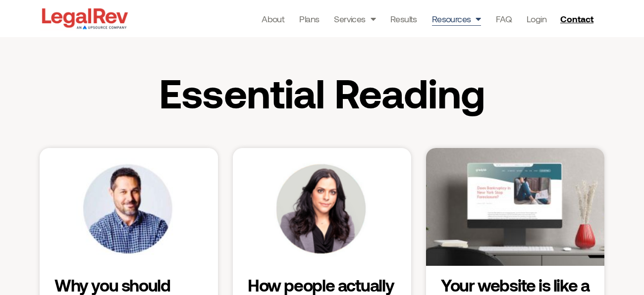  I want to click on a: Login, so click(536, 19).